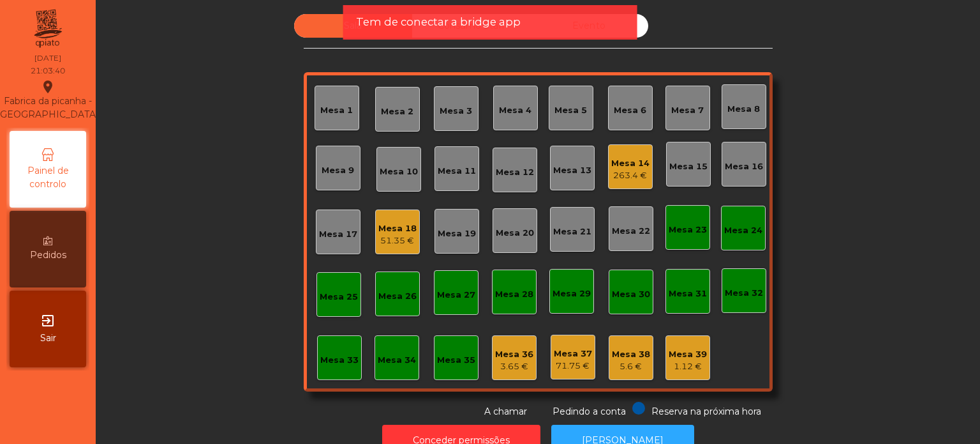  Describe the element at coordinates (48, 177) in the screenshot. I see `span: Painel de controlo` at that location.